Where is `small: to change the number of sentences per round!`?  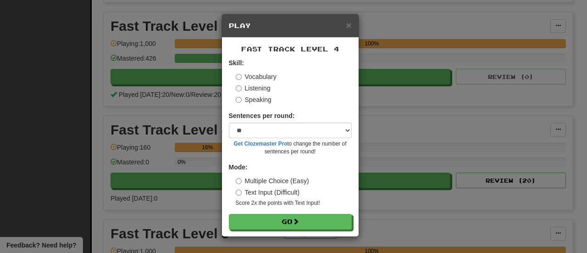 small: to change the number of sentences per round! is located at coordinates (290, 148).